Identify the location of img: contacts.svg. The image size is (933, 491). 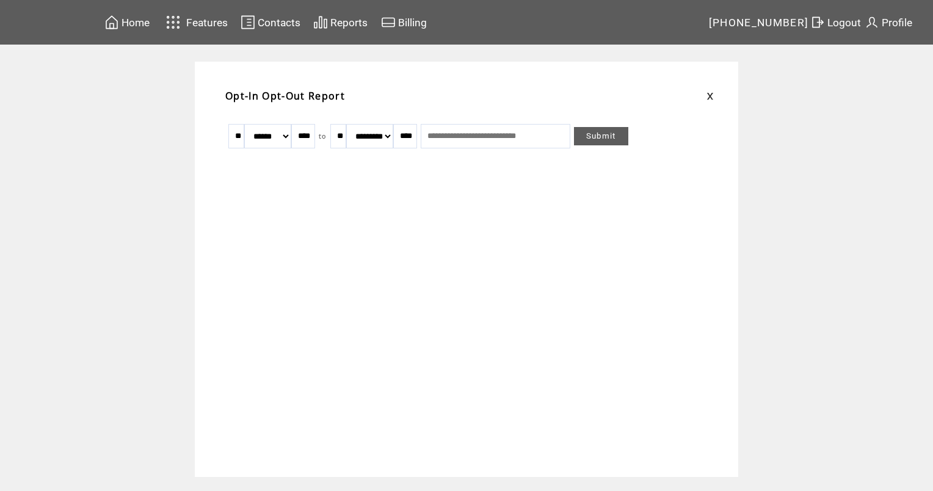
(248, 22).